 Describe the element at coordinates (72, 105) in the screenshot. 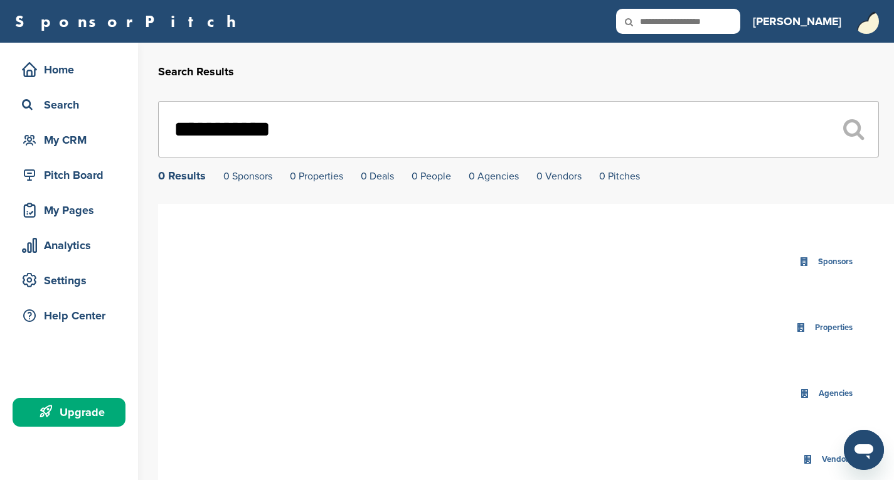

I see `div: Search` at that location.